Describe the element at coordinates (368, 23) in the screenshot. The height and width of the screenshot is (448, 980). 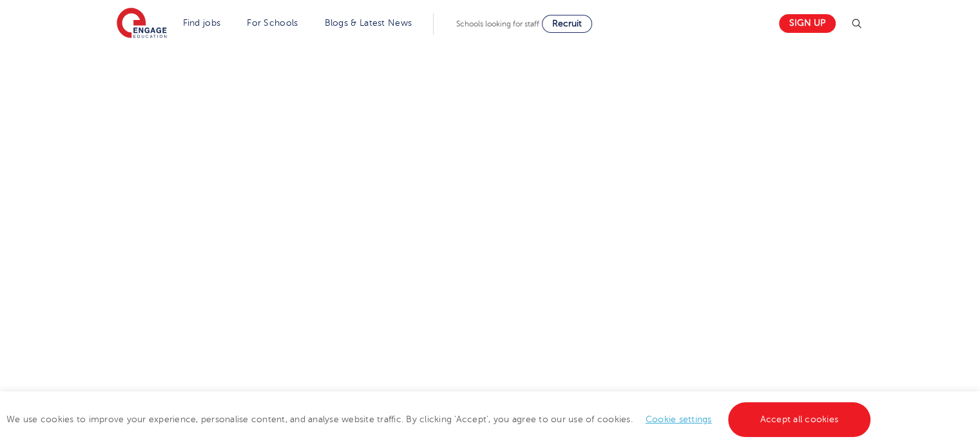
I see `a: Blogs & Latest News` at that location.